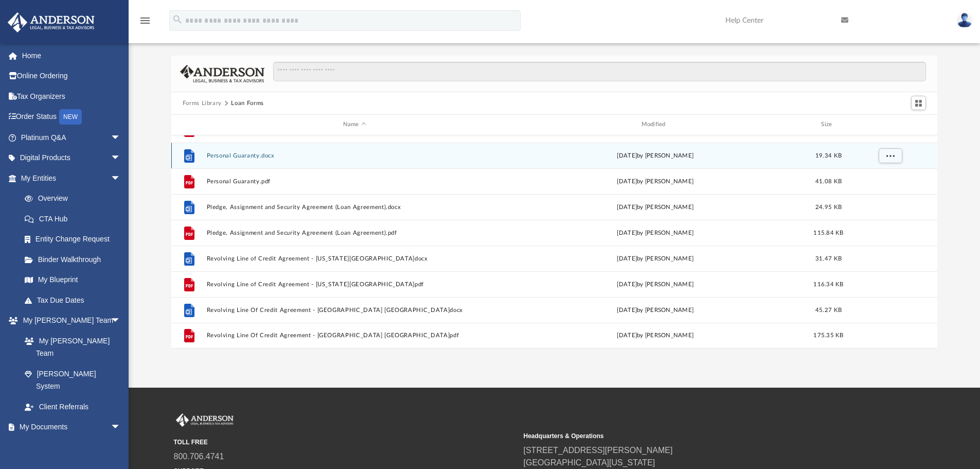 The width and height of the screenshot is (980, 469). What do you see at coordinates (828, 181) in the screenshot?
I see `span: 41.08 KB` at bounding box center [828, 181].